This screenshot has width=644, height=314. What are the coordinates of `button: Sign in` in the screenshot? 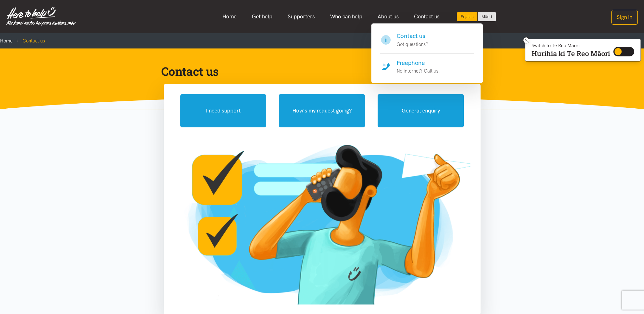 It's located at (624, 17).